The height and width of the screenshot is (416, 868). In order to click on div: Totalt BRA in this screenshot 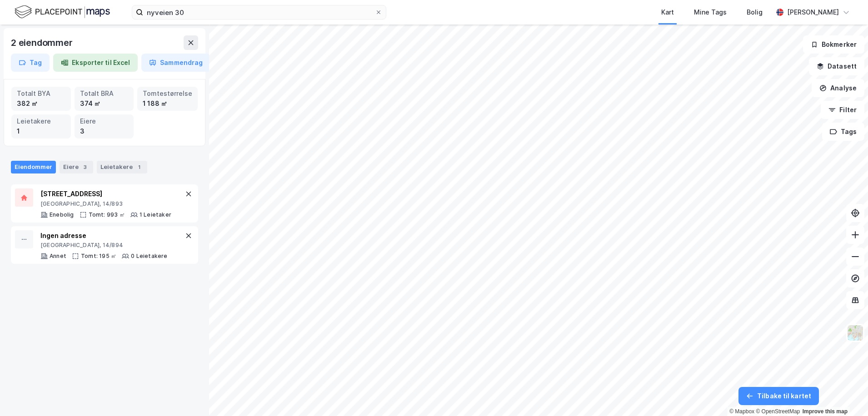, I will do `click(104, 94)`.